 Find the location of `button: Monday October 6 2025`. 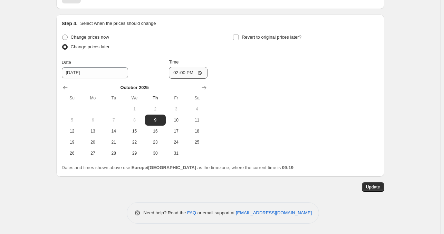

button: Monday October 6 2025 is located at coordinates (93, 120).